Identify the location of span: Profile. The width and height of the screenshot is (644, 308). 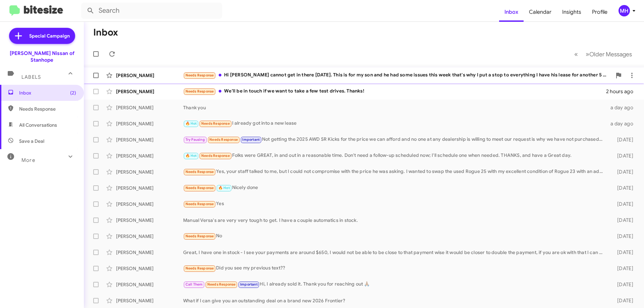
(600, 12).